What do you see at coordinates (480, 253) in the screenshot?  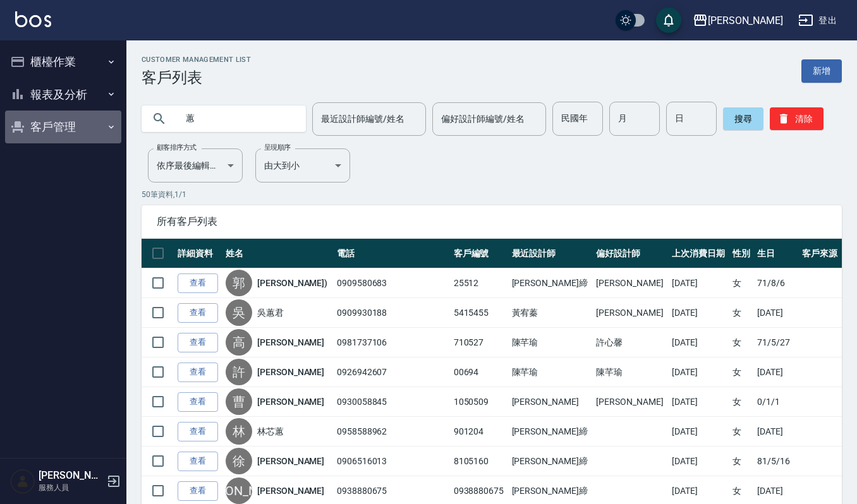 I see `th: 客戶編號` at bounding box center [480, 253].